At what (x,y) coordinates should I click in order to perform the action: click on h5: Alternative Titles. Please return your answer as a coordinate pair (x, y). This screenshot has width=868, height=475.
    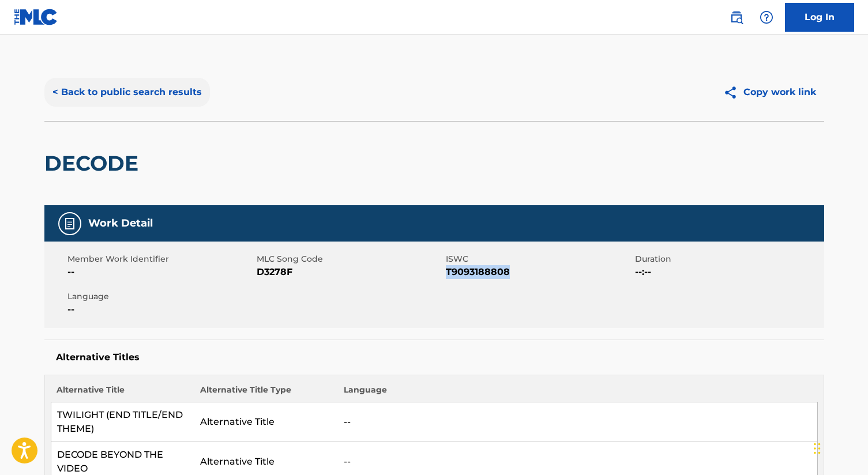
    Looking at the image, I should click on (434, 357).